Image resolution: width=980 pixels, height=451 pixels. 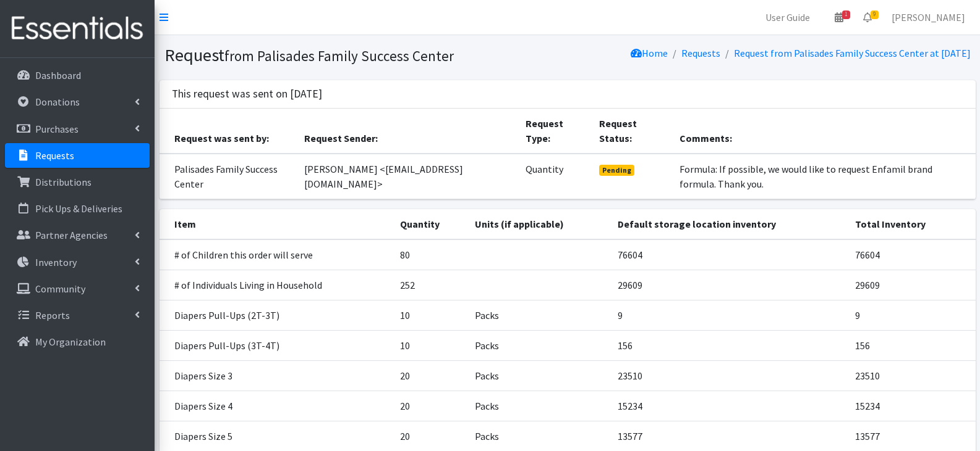 I want to click on td: Diapers Size 3, so click(x=277, y=376).